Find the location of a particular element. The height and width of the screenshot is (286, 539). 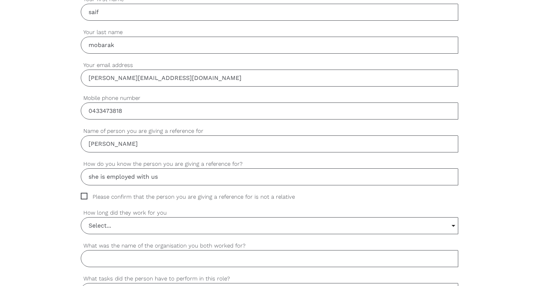

span: Please confirm that the person you are giving a reference for is not a relative is located at coordinates (195, 197).